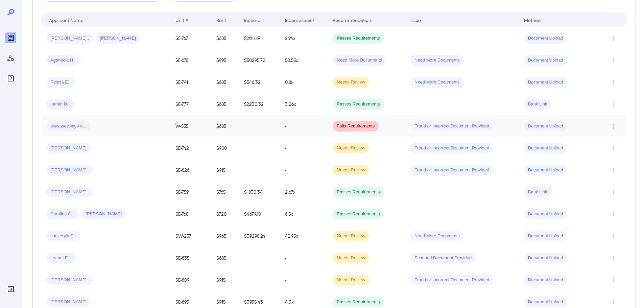 The image size is (644, 308). I want to click on td: W-555, so click(190, 126).